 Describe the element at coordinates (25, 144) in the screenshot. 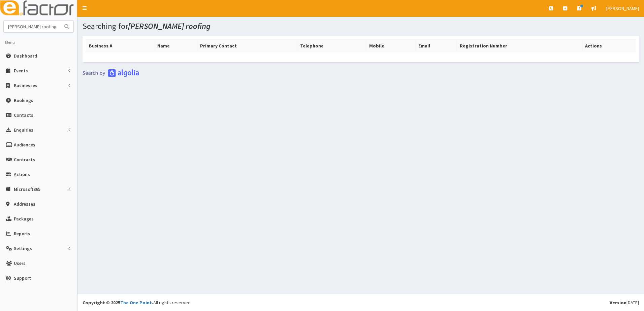

I see `span: Audiences` at that location.